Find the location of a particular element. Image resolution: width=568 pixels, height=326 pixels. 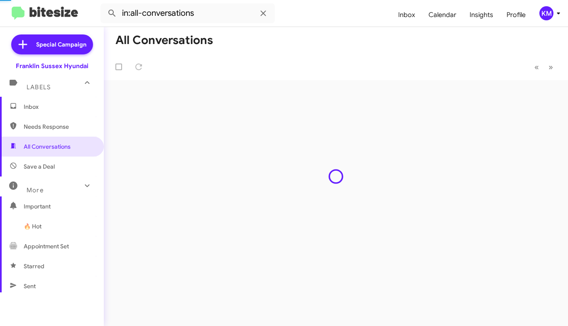

button: KM is located at coordinates (545, 13).